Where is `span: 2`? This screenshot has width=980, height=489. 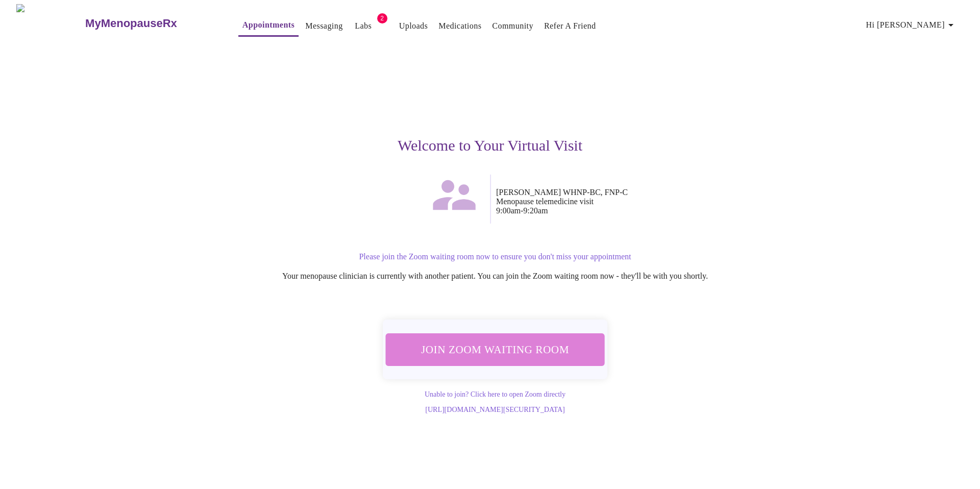
span: 2 is located at coordinates (382, 18).